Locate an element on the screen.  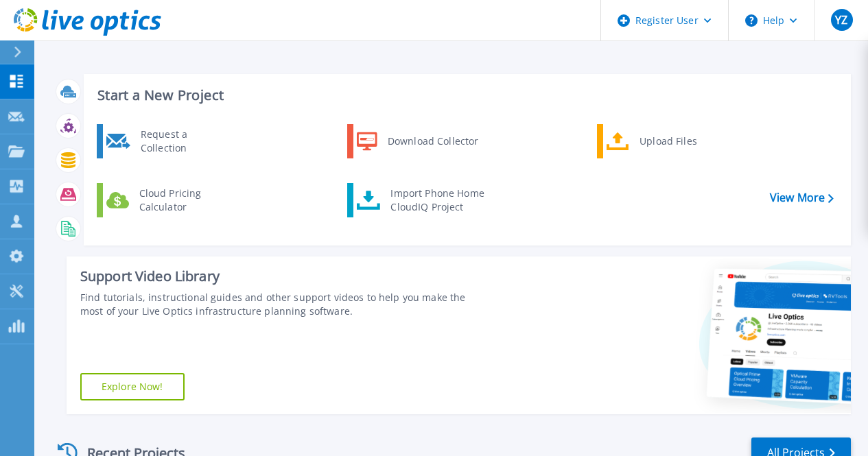
div: Find tutorials, instructional guides and other support videos to help you make the most of your L... is located at coordinates (284, 304).